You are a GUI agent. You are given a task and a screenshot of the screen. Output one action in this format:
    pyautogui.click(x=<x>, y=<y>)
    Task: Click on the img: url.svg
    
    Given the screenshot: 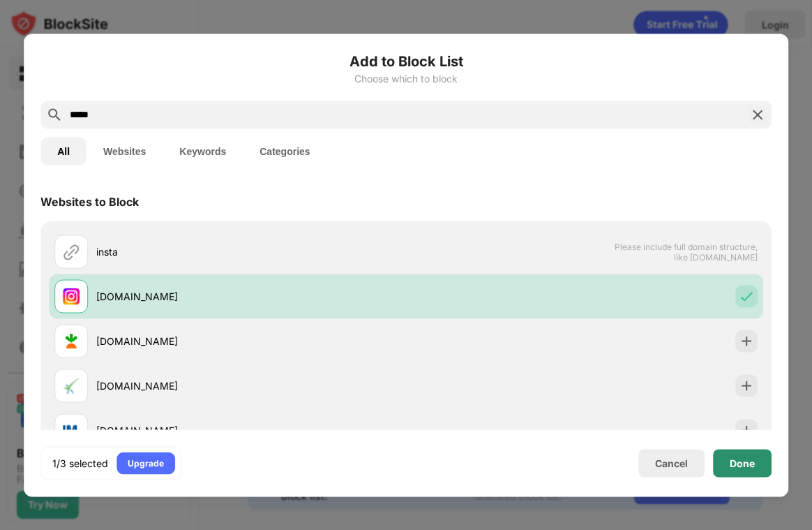 What is the action you would take?
    pyautogui.click(x=71, y=251)
    